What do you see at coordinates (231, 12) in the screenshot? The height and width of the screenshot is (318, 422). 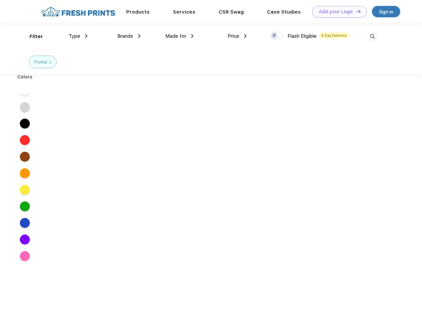 I see `a: CSR Swag` at bounding box center [231, 12].